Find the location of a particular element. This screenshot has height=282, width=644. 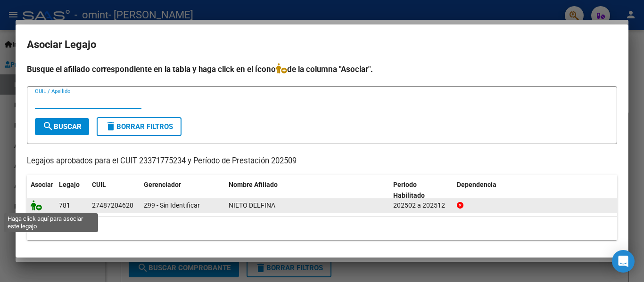

h4: Busque el afiliado correspondiente en la tabla y haga click en el ícono de la columna "Asociar". is located at coordinates (322, 69).